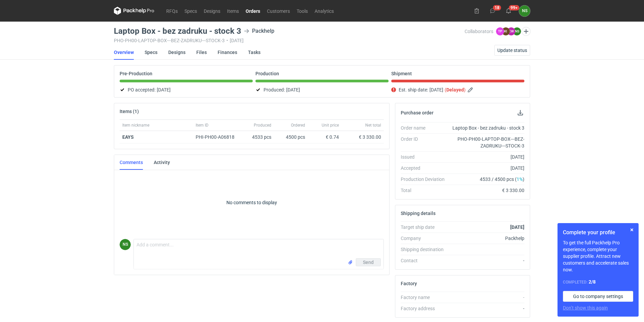  I want to click on a: Orders, so click(253, 11).